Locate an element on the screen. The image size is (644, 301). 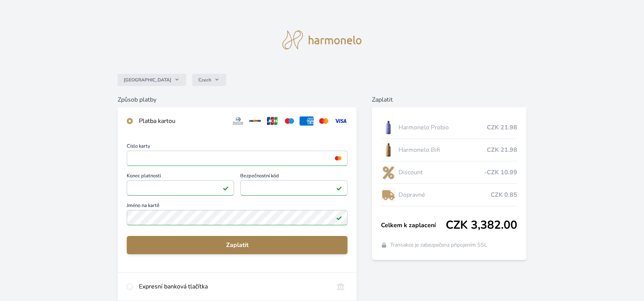
img: delivery-lo.png is located at coordinates (388, 195).